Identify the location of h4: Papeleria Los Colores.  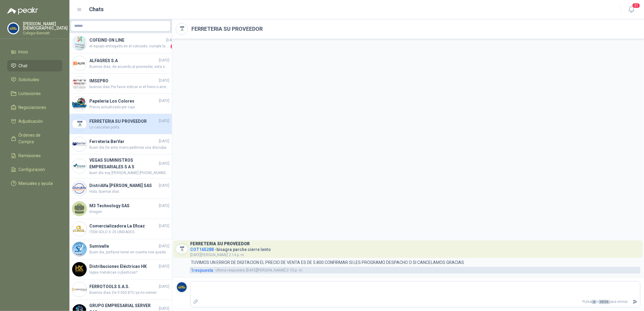
(123, 101).